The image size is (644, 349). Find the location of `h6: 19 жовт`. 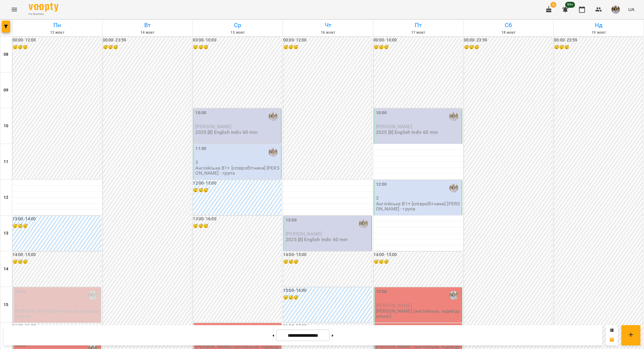

h6: 19 жовт is located at coordinates (599, 33).